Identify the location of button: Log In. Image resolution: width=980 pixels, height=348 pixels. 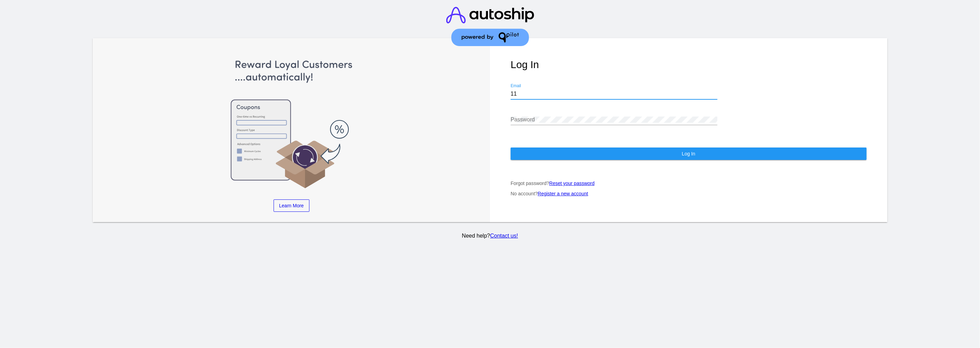
(689, 153).